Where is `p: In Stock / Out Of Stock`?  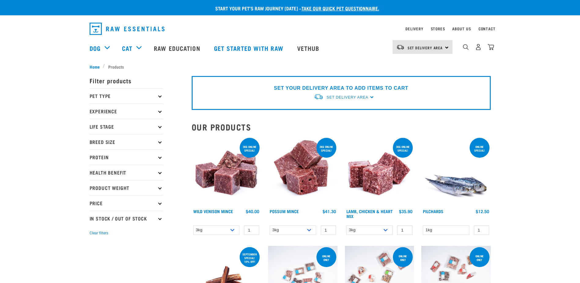
p: In Stock / Out Of Stock is located at coordinates (126, 218).